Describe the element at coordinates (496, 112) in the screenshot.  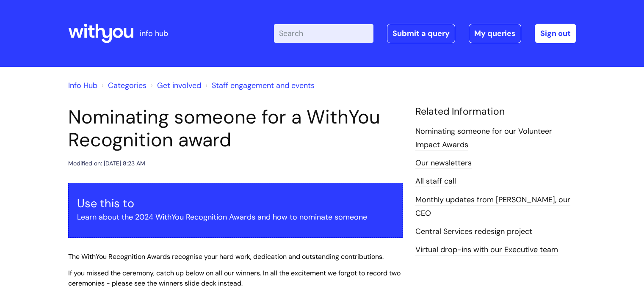
I see `h4: Related Information` at that location.